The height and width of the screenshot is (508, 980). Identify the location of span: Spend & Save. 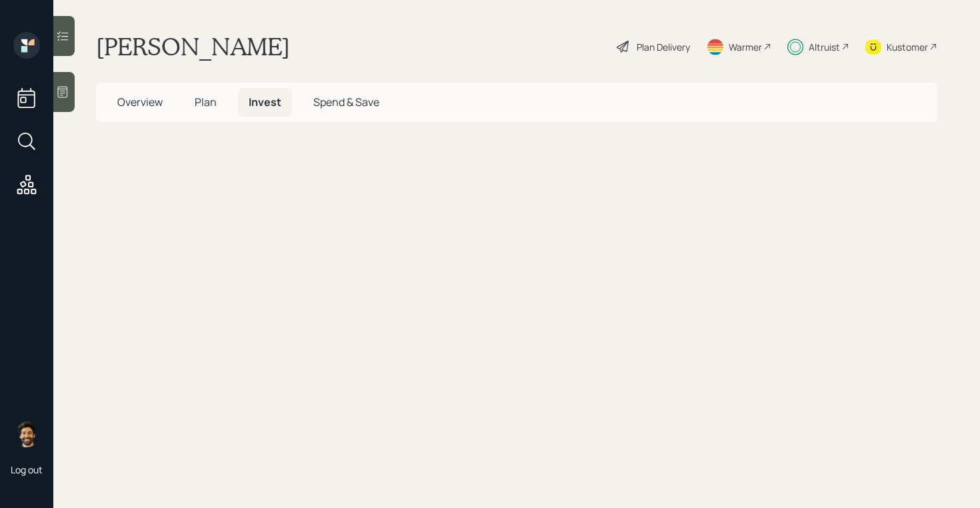
(346, 102).